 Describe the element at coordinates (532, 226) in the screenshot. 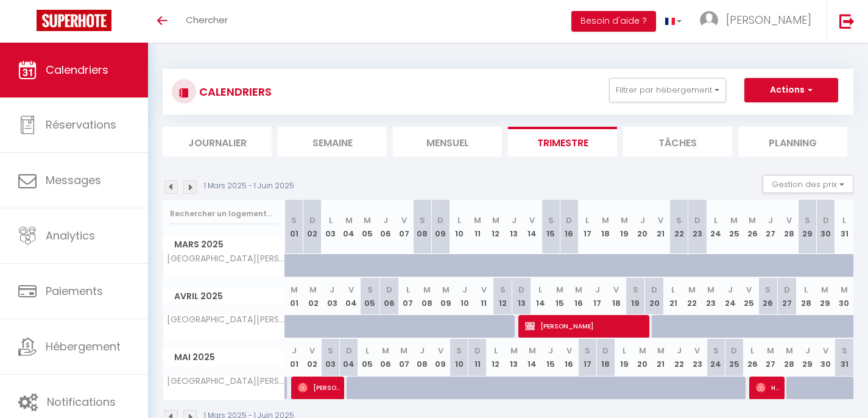

I see `th: 14` at that location.